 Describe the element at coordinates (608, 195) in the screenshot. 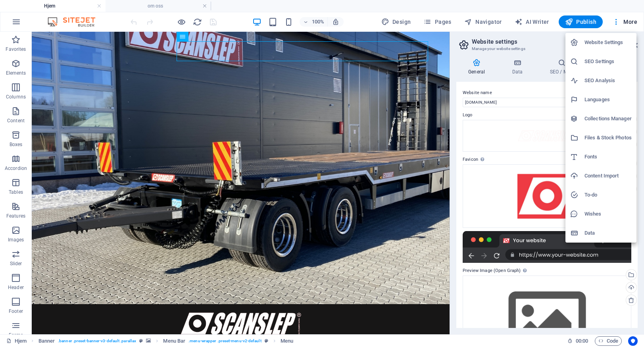

I see `h6: To-do` at that location.